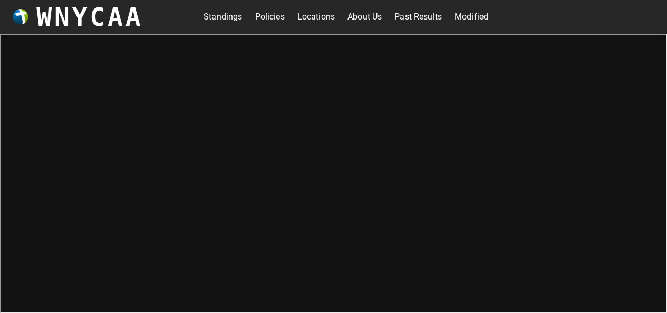  What do you see at coordinates (471, 17) in the screenshot?
I see `a: Modified` at bounding box center [471, 17].